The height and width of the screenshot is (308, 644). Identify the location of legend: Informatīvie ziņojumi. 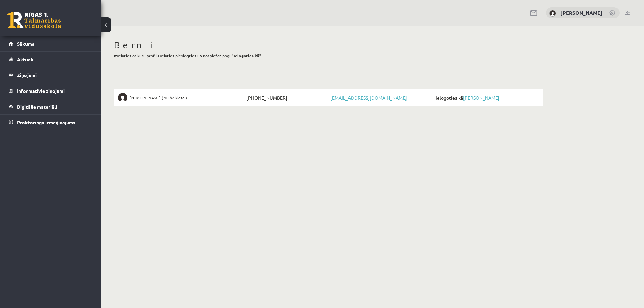
(55, 91).